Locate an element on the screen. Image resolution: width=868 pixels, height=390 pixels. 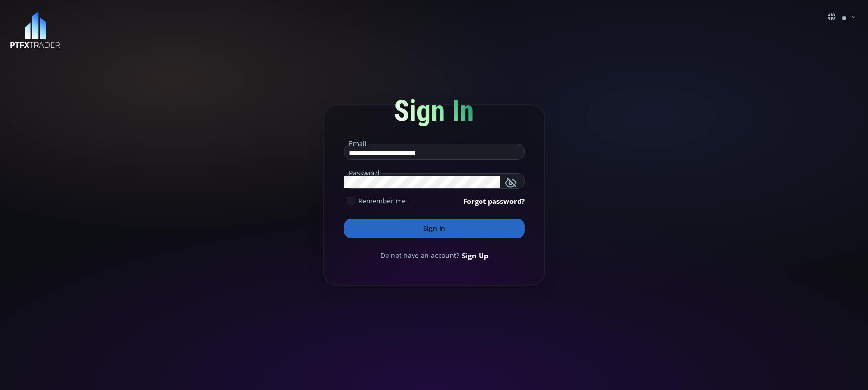
span: Remember me is located at coordinates (382, 200).